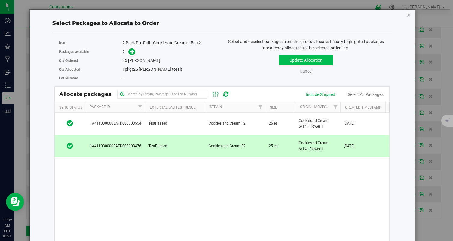  What do you see at coordinates (222, 23) in the screenshot?
I see `div: Select Packages to Allocate to Order` at bounding box center [222, 23].